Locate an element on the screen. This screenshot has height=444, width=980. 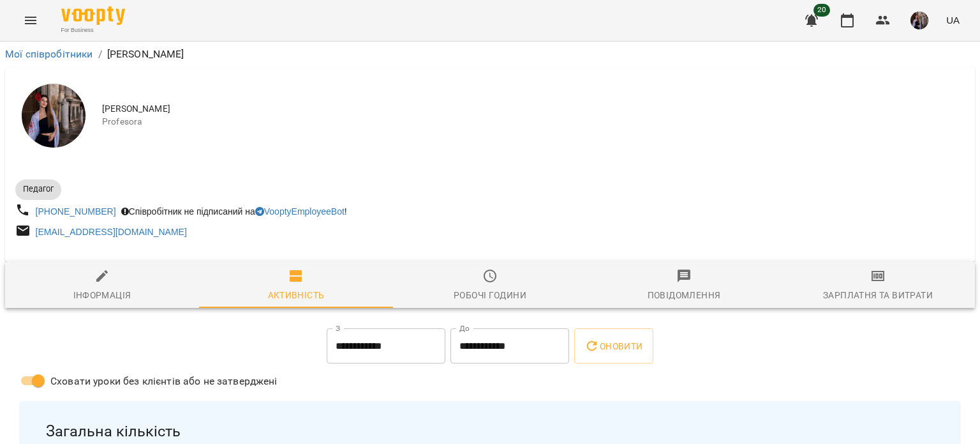
span: UA is located at coordinates (953, 20).